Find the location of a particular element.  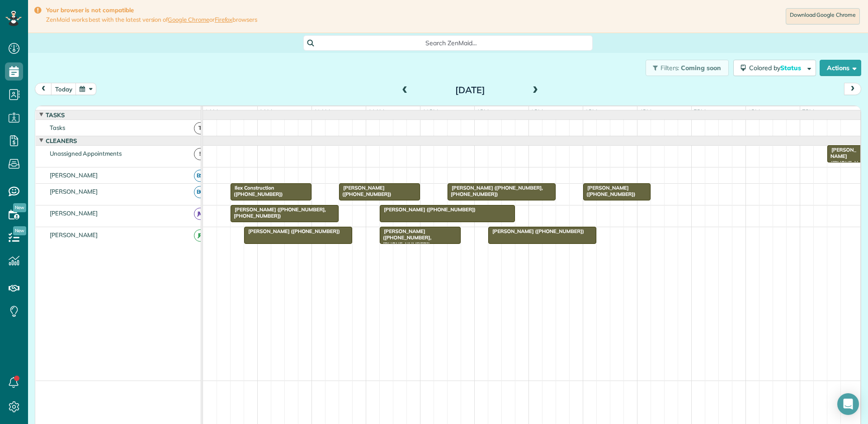

span: 11am is located at coordinates (376, 111).